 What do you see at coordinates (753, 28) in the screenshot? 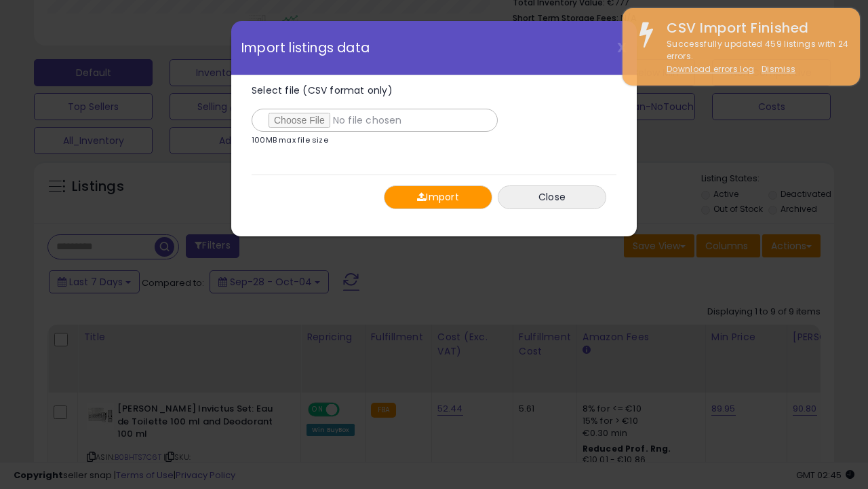
I see `div: CSV Import Finished` at bounding box center [753, 28].